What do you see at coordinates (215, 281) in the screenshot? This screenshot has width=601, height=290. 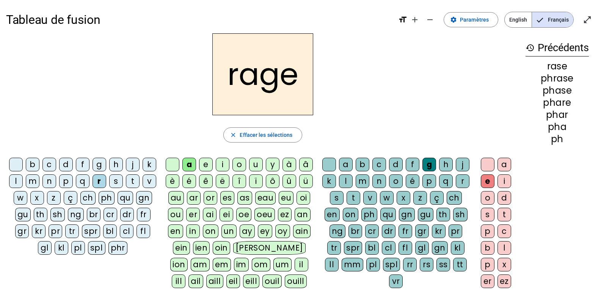 I see `div: aill` at bounding box center [215, 281].